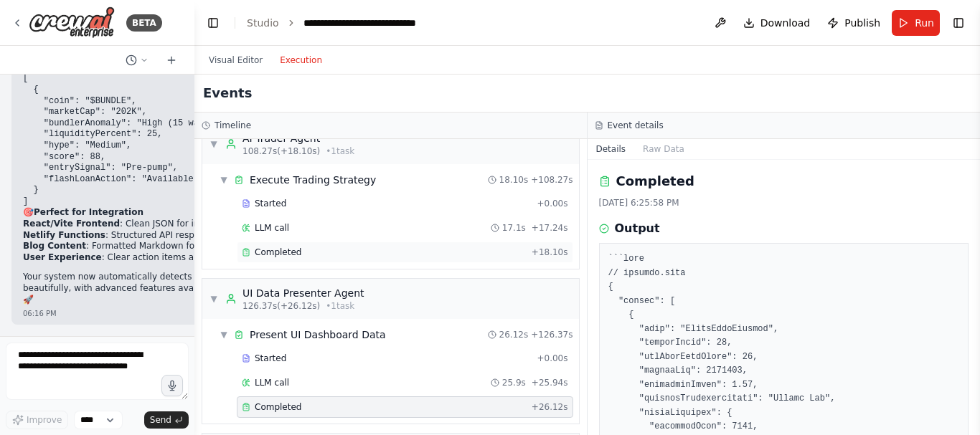  I want to click on strong: Netlify Functions, so click(64, 235).